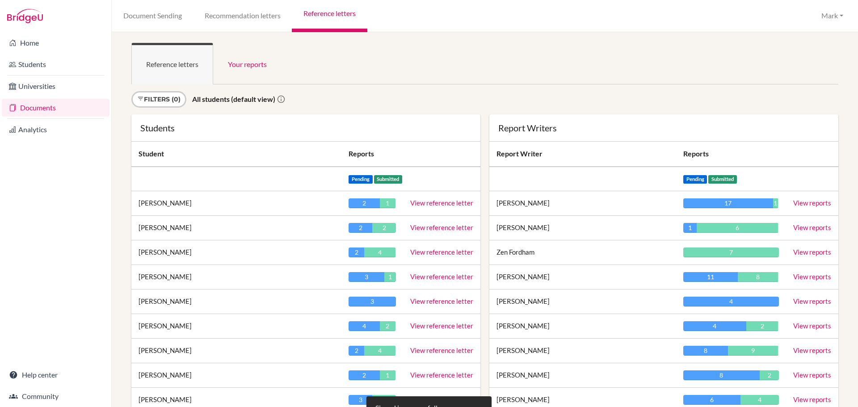 Image resolution: width=858 pixels, height=407 pixels. What do you see at coordinates (25, 16) in the screenshot?
I see `img: Bridge-U` at bounding box center [25, 16].